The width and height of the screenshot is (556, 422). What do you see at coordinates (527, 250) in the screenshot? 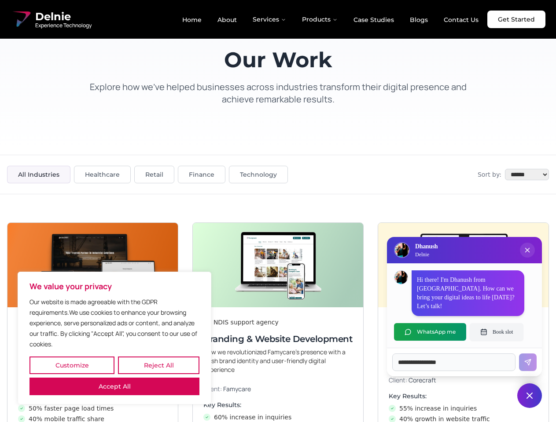
I see `button: Close chat popup` at bounding box center [527, 250].